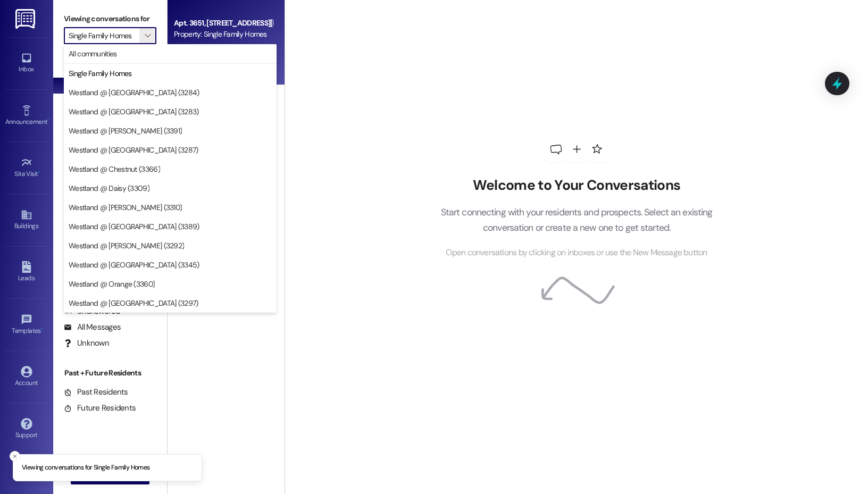 The image size is (868, 494). What do you see at coordinates (27, 325) in the screenshot?
I see `a: Templates •` at bounding box center [27, 325].